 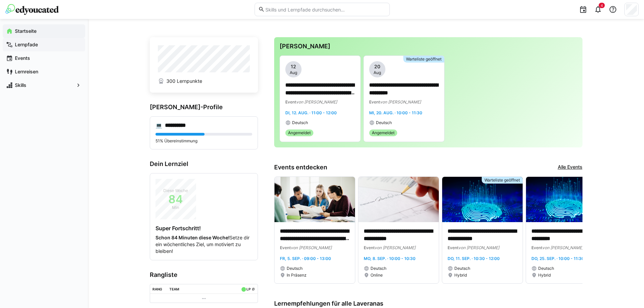 I want to click on p: Setze dir ein wöchentliches Ziel, um motiviert zu bleiben!, so click(x=204, y=244).